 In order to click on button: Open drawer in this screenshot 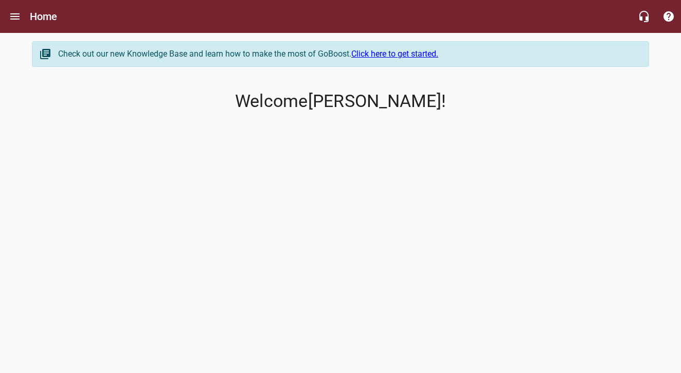, I will do `click(15, 16)`.